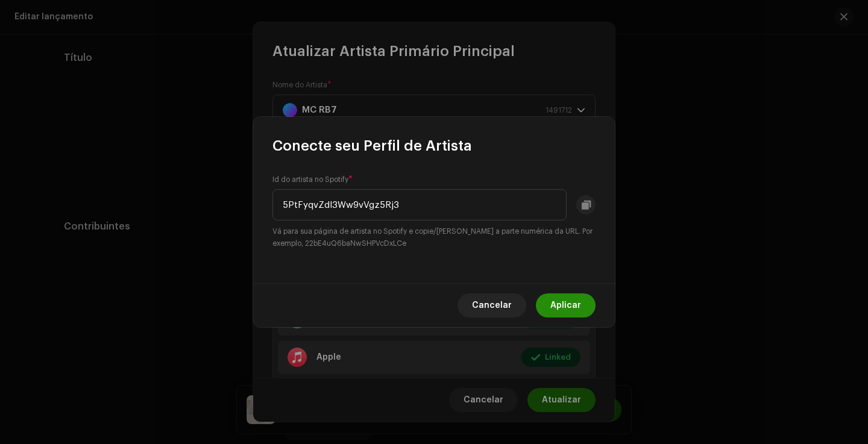 The image size is (868, 444). I want to click on span: Conecte seu Perfil de Artista, so click(372, 146).